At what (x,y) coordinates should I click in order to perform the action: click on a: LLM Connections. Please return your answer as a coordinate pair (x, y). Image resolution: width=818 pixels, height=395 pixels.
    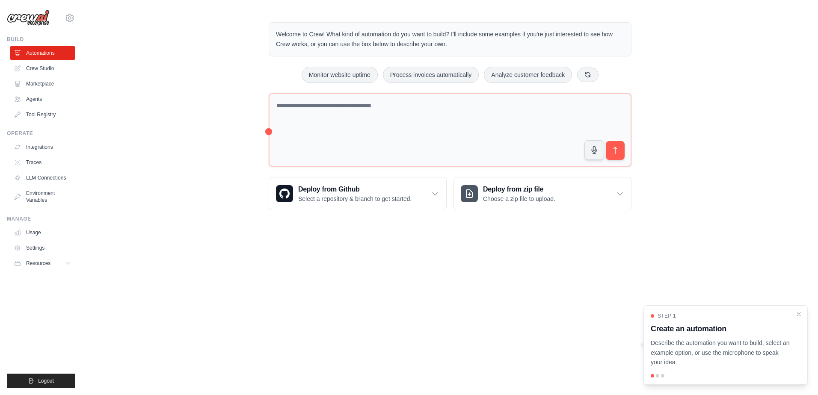
    Looking at the image, I should click on (42, 178).